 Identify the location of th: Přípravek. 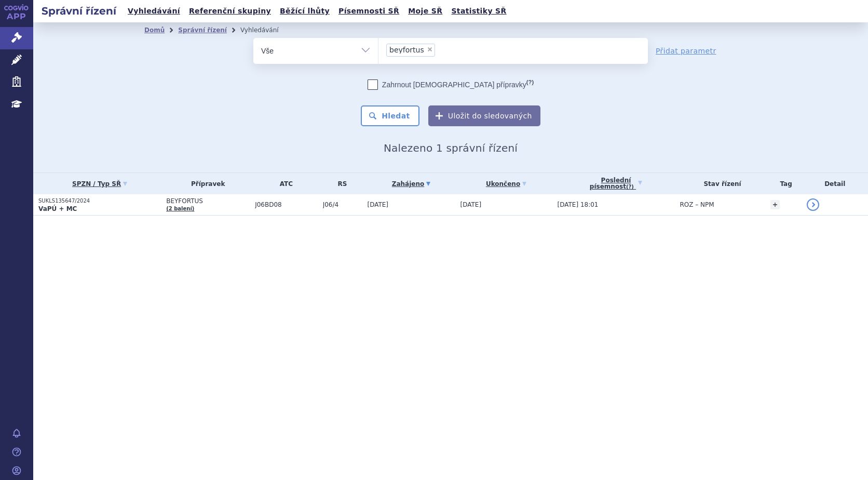
(206, 183).